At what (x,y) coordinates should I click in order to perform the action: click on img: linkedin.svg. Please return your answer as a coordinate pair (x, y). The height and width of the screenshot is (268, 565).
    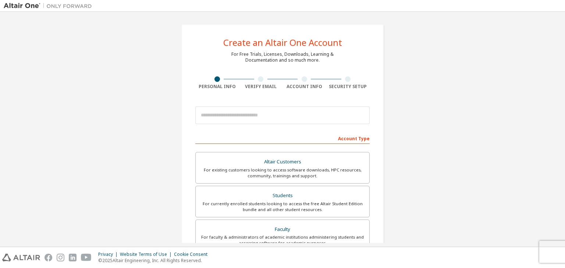
    Looking at the image, I should click on (72, 258).